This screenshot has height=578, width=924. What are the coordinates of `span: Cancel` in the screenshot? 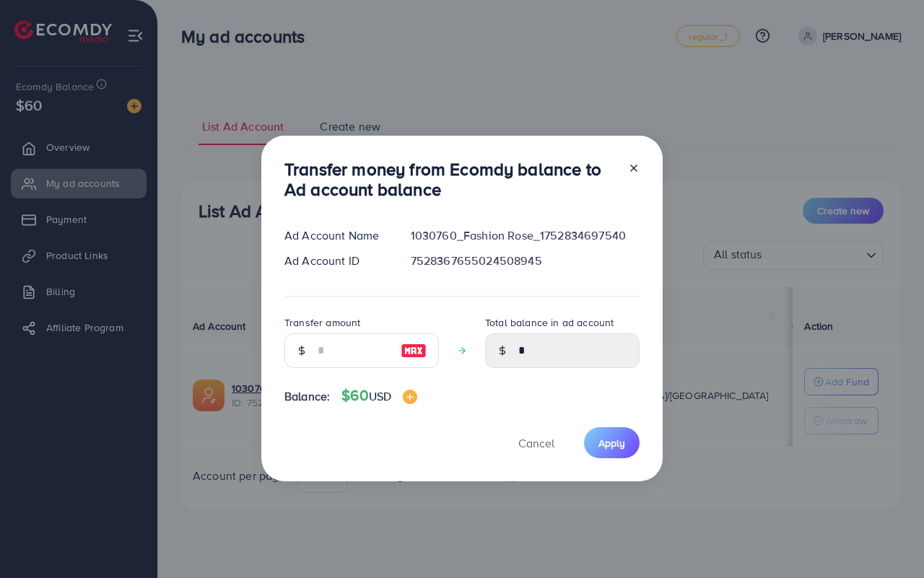 It's located at (536, 443).